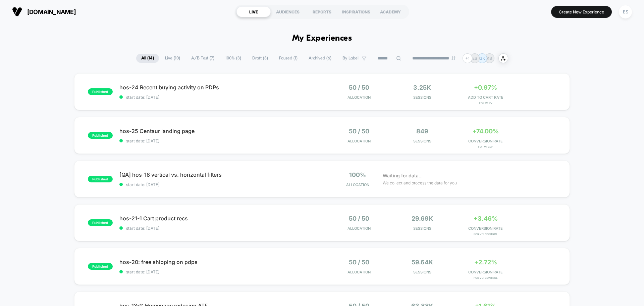 This screenshot has width=644, height=306. I want to click on span: +2.72%, so click(485, 261).